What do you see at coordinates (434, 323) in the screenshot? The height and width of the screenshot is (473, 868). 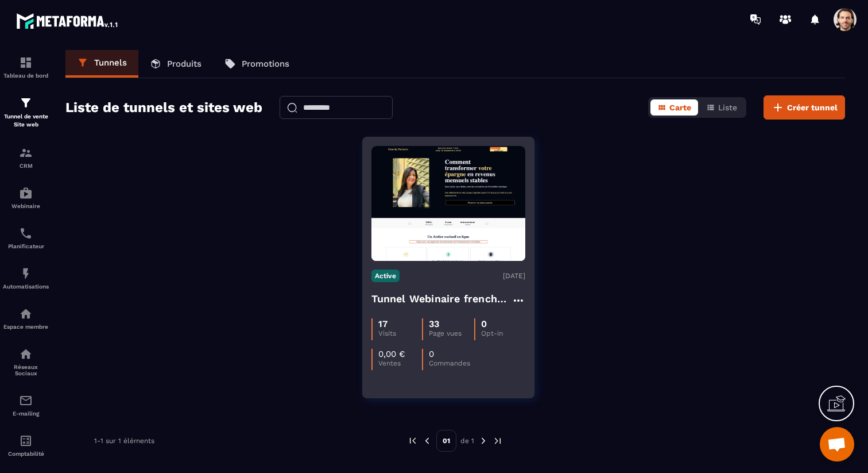 I see `p: 33` at bounding box center [434, 323].